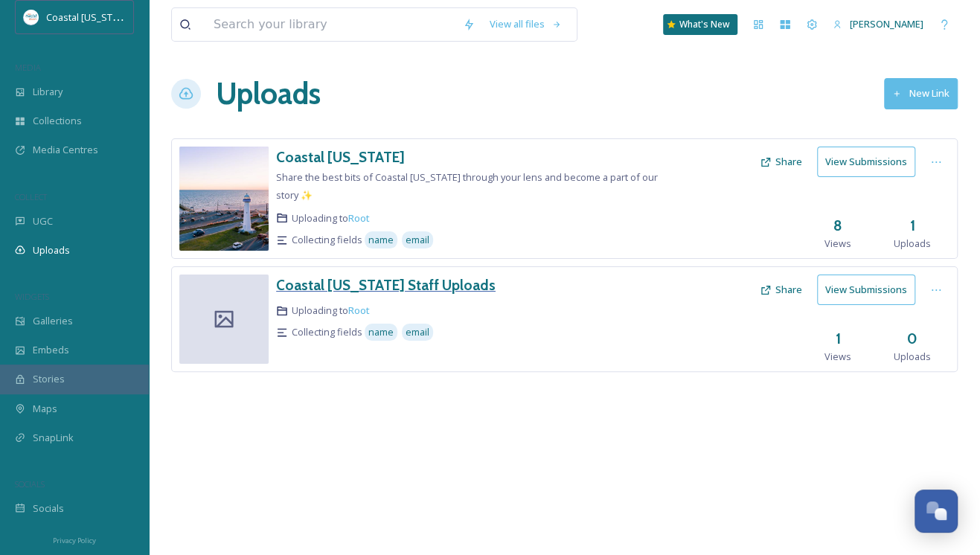 The height and width of the screenshot is (555, 980). What do you see at coordinates (920, 93) in the screenshot?
I see `button: New Link` at bounding box center [920, 93].